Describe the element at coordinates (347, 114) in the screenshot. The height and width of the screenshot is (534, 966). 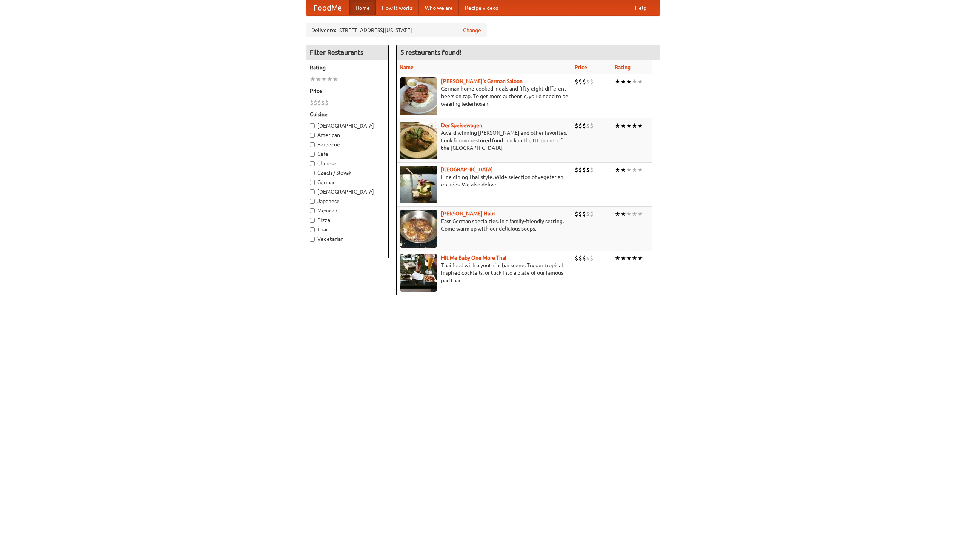
I see `h5: Cuisine` at that location.